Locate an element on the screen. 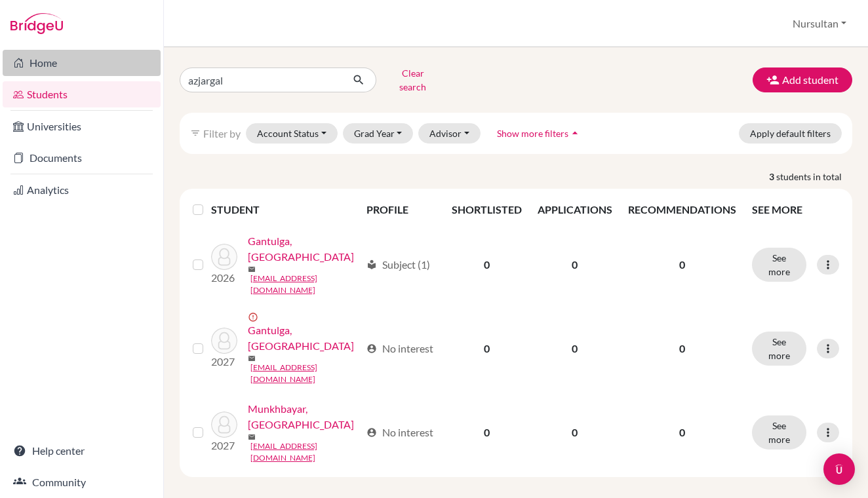 This screenshot has height=498, width=868. strong: 3 is located at coordinates (773, 176).